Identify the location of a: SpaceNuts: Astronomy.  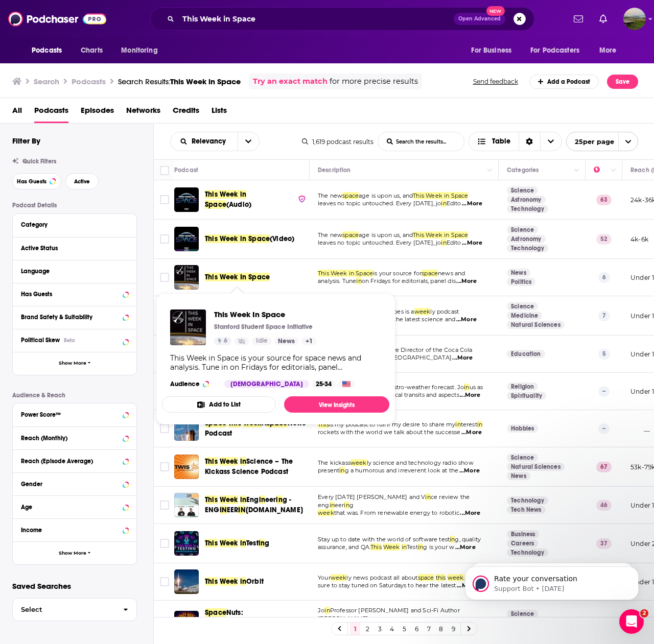
(256, 623).